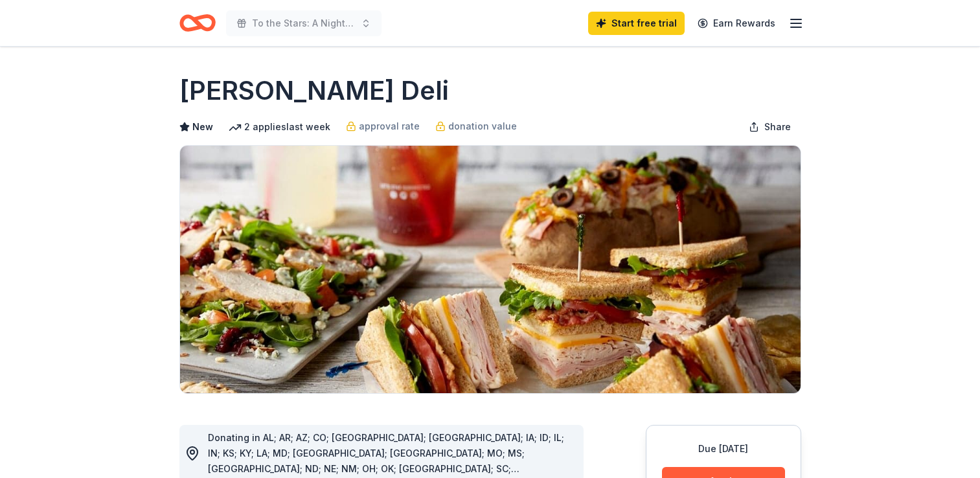  I want to click on div: 2 applies last week, so click(279, 127).